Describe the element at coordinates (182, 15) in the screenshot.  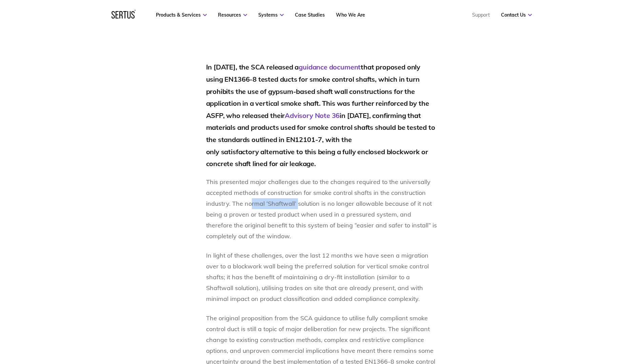
I see `a: Products & Services` at that location.